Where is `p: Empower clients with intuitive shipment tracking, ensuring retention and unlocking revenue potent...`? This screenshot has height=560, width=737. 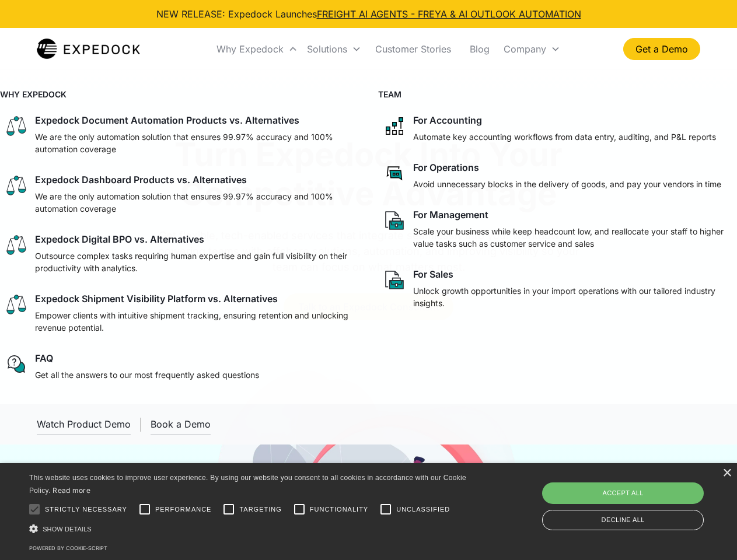 p: Empower clients with intuitive shipment tracking, ensuring retention and unlocking revenue potent... is located at coordinates (195, 322).